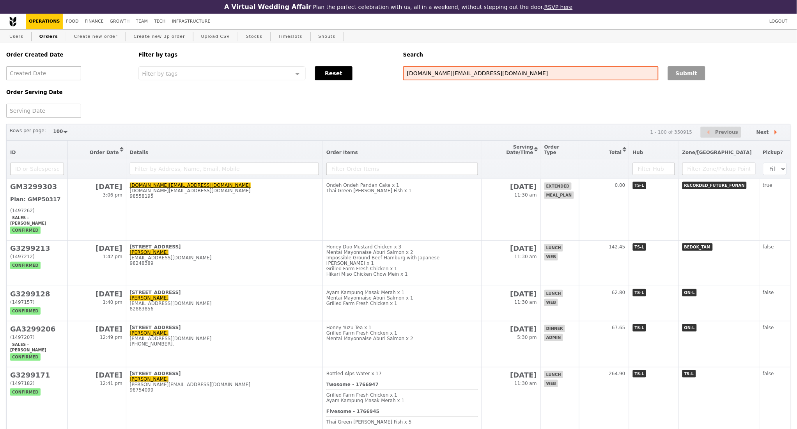 The height and width of the screenshot is (429, 797). Describe the element at coordinates (37, 211) in the screenshot. I see `div: (1497262)` at that location.